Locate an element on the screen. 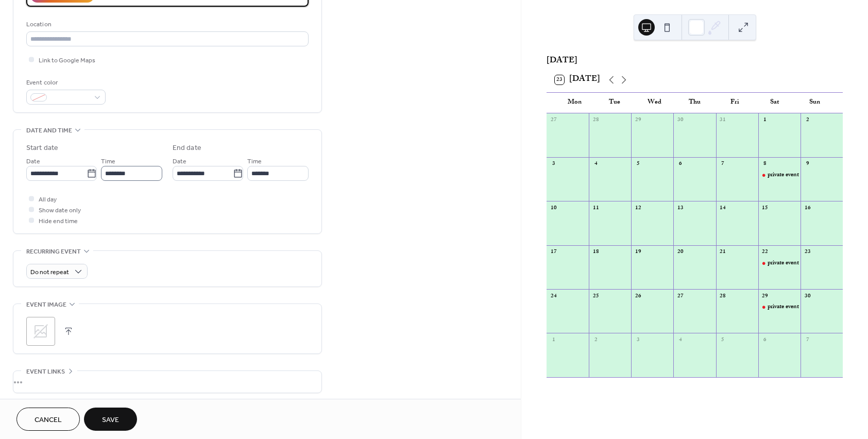  div: 9 is located at coordinates (807, 164).